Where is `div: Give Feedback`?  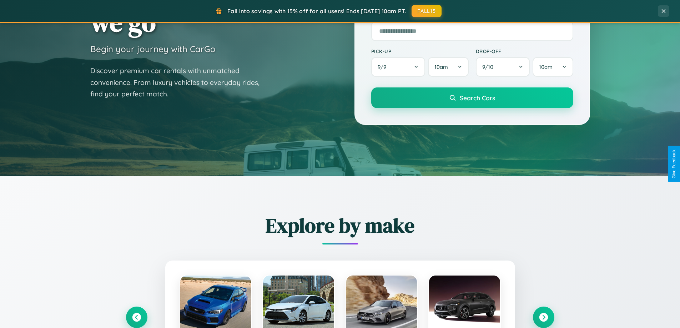
div: Give Feedback is located at coordinates (674, 164).